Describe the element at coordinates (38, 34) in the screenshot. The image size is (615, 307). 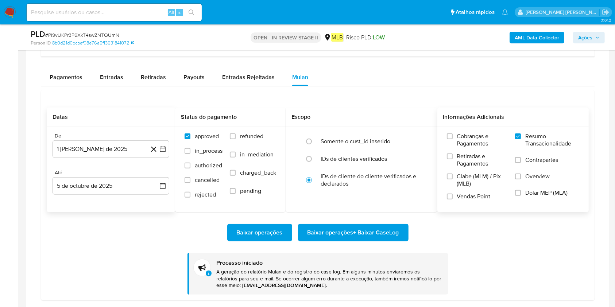
I see `b: PLD` at that location.